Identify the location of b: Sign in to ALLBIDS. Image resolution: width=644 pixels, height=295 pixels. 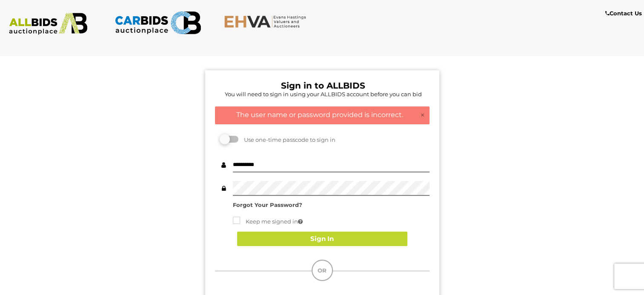
(323, 86).